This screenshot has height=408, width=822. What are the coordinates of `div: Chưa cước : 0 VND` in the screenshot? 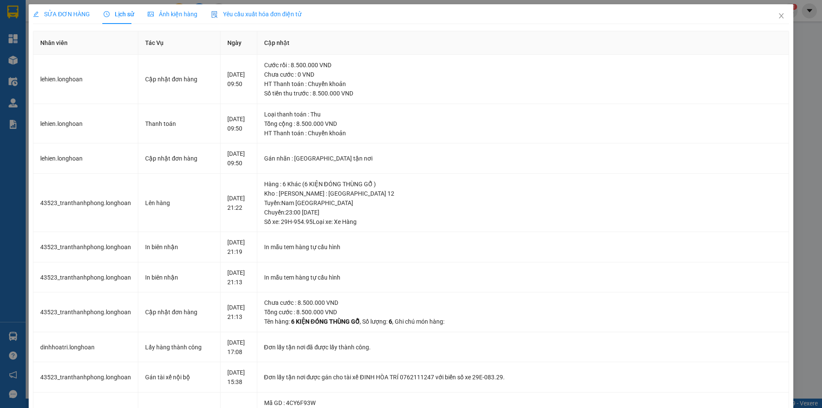 It's located at (523, 74).